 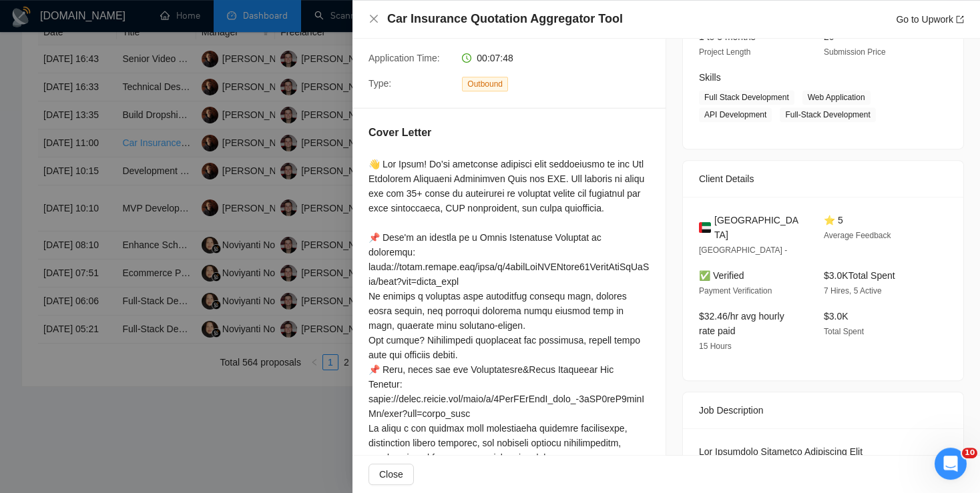 I want to click on span: 7 Hires, 5 Active, so click(x=853, y=291).